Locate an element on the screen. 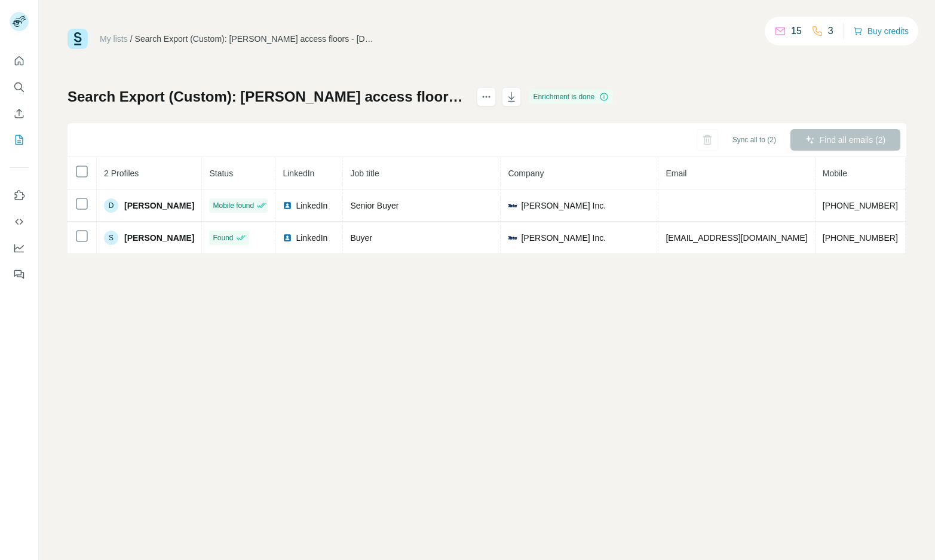  p: 3 is located at coordinates (830, 31).